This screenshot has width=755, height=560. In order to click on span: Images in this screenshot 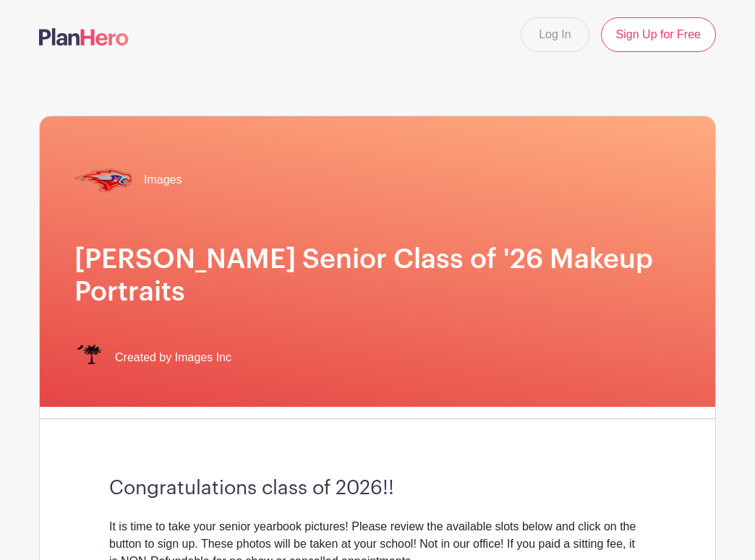, I will do `click(163, 180)`.